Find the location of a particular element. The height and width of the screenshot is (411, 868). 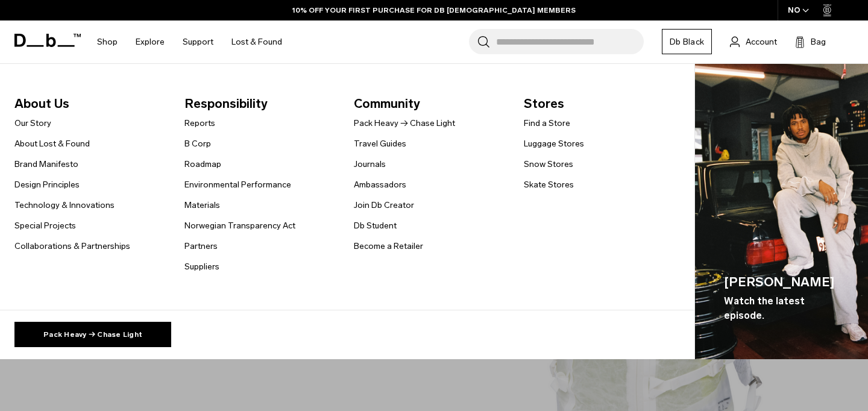

a: Snow Stores is located at coordinates (548, 164).